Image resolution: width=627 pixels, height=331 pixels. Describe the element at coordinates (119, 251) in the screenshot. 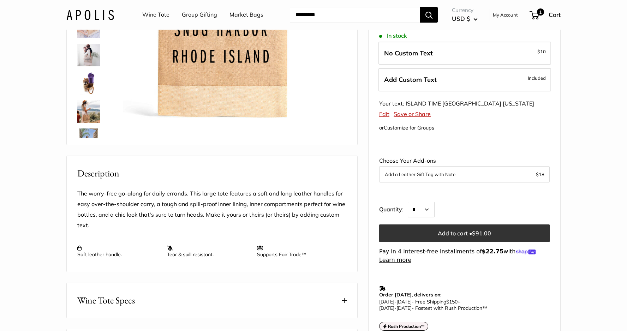

I see `p: Soft leather handle.` at that location.